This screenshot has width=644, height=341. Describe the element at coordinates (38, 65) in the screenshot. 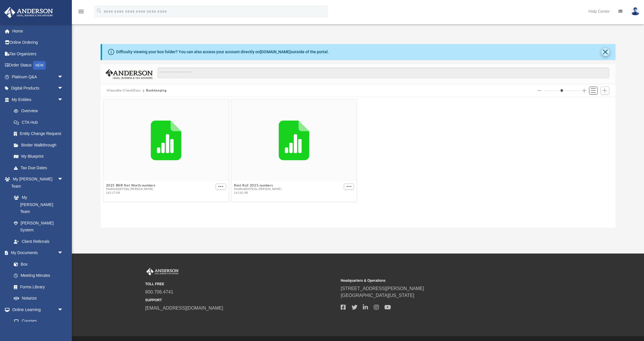

I see `a: Order StatusNEW` at that location.